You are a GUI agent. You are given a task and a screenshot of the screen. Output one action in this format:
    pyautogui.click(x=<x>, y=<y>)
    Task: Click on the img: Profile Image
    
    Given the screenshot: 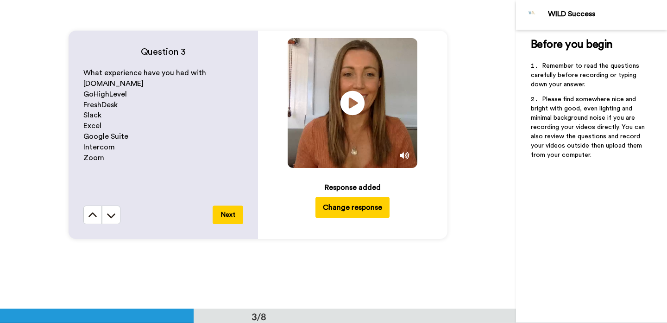 What is the action you would take?
    pyautogui.click(x=533, y=15)
    